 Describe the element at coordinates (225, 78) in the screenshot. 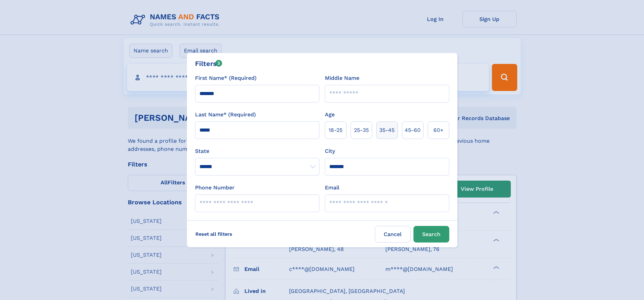

I see `label: First Name* (Required)` at that location.